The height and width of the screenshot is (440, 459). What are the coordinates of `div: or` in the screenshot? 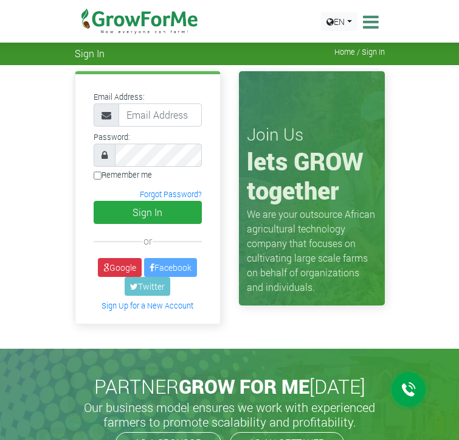 It's located at (148, 241).